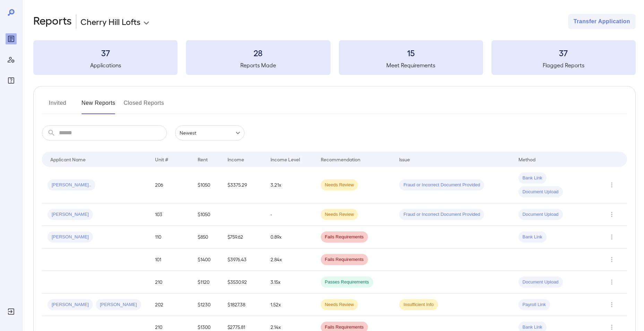 This screenshot has height=331, width=644. What do you see at coordinates (144, 106) in the screenshot?
I see `button: Closed Reports` at bounding box center [144, 106].